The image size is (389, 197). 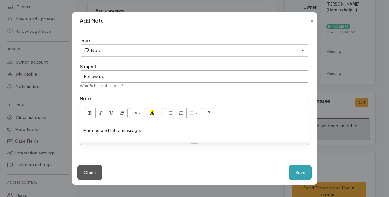 I want to click on button: Italic (CTRL+I), so click(x=101, y=113).